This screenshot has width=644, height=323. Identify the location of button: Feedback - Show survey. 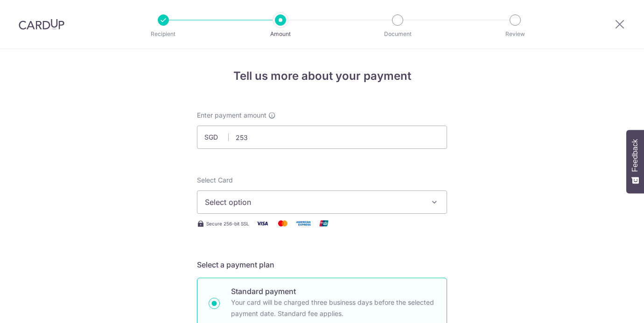
(635, 162).